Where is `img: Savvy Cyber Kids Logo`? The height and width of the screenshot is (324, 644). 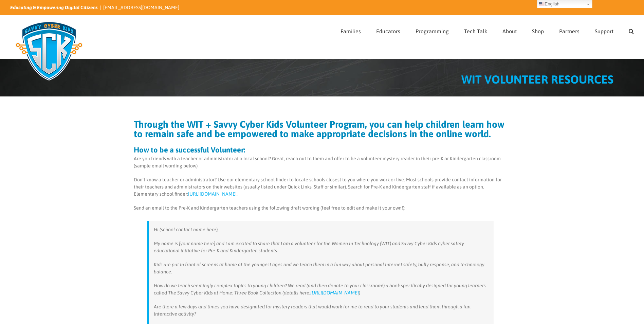
img: Savvy Cyber Kids Logo is located at coordinates (49, 51).